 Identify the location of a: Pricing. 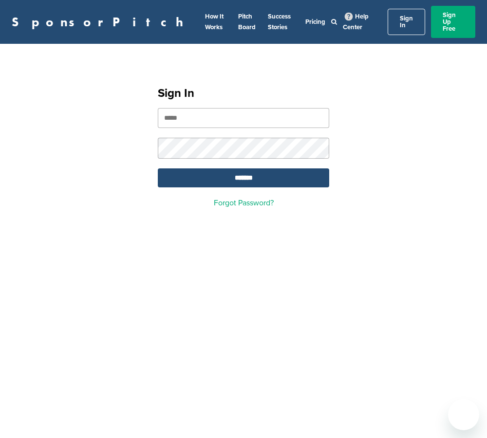
(315, 22).